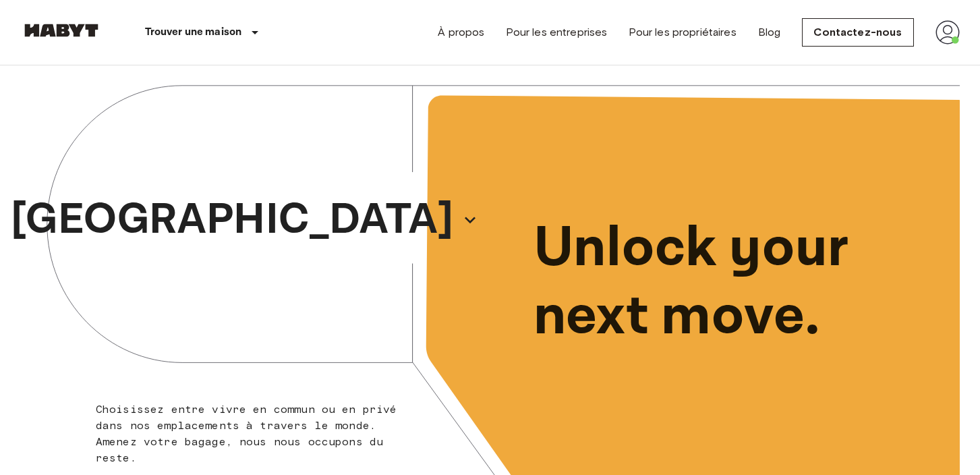 The image size is (980, 475). Describe the element at coordinates (857, 32) in the screenshot. I see `a: Contactez-nous` at that location.